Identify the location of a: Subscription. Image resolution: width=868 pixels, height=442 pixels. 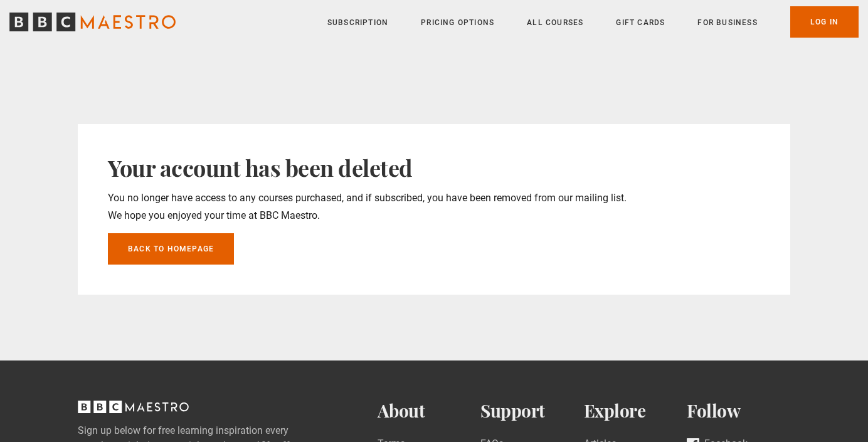
(358, 23).